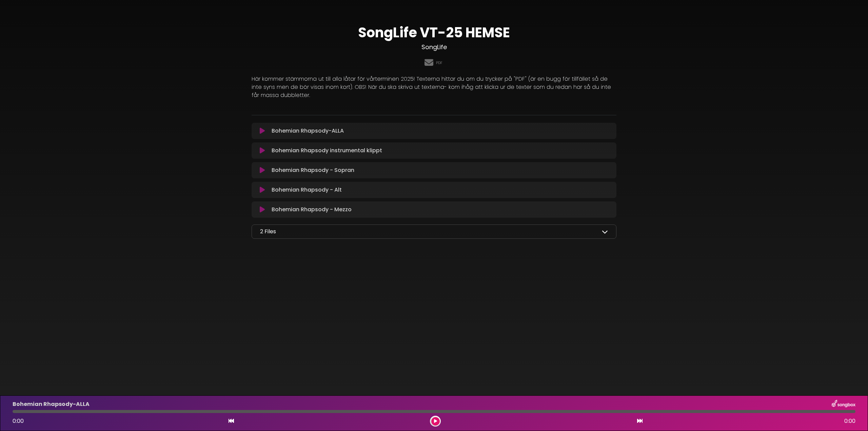 This screenshot has height=431, width=868. I want to click on p: Här kommer stämmorna ut till alla låtar för vårterminen 2025! Texterna hittar du om du trycker på..., so click(434, 87).